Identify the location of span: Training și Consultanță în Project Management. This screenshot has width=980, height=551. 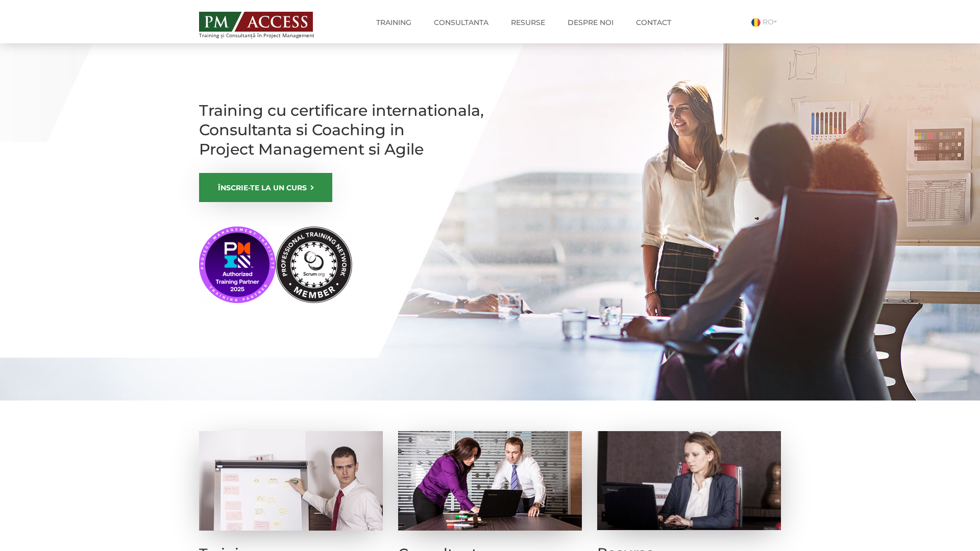
(266, 35).